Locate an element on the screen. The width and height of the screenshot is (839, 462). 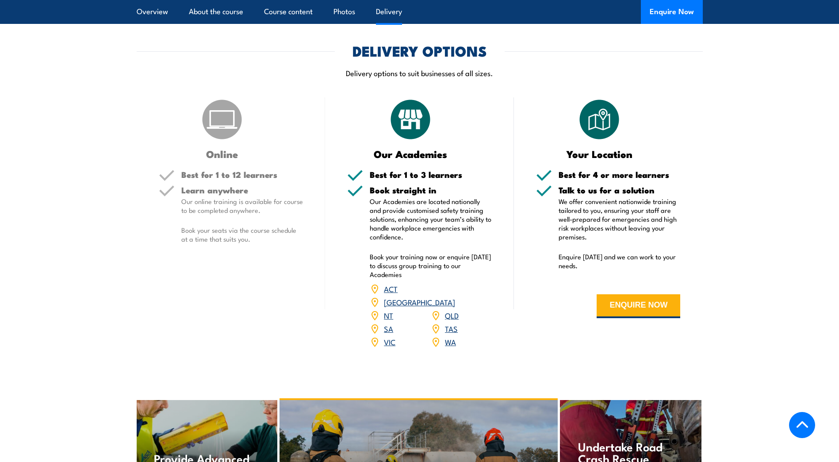
h3: Our Academies is located at coordinates (410, 153).